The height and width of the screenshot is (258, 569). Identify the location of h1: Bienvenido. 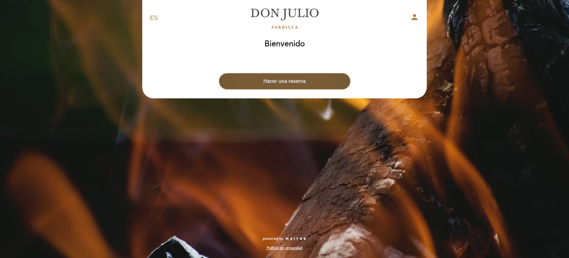
(285, 44).